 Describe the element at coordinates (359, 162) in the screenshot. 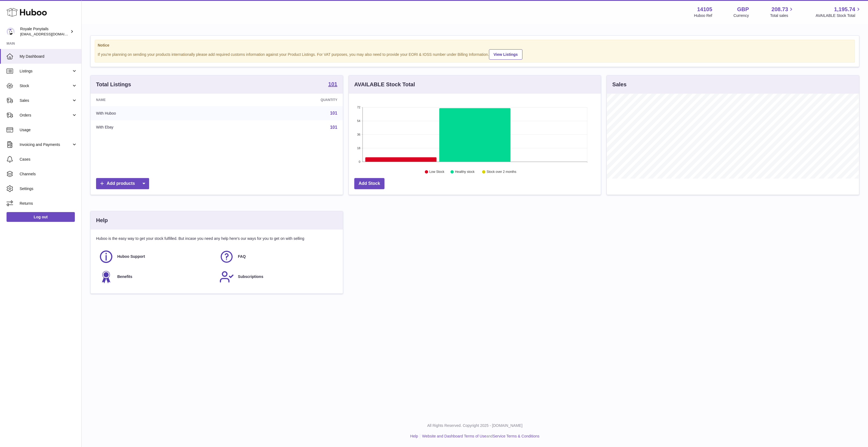

I see `text: 0` at that location.